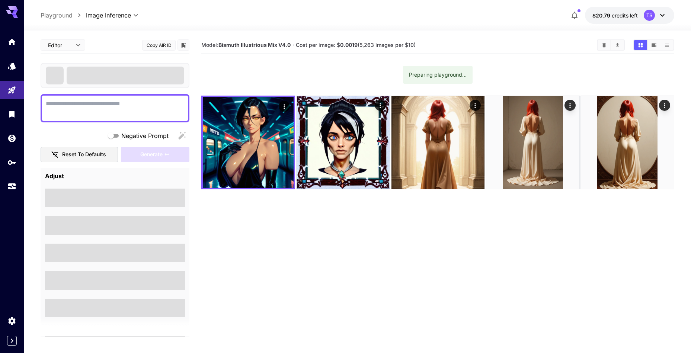 This screenshot has width=691, height=353. I want to click on img: JfrbWeZYXAizh2FE0BbuHGxfUSIk6pOpsuAAAAA, so click(533, 142).